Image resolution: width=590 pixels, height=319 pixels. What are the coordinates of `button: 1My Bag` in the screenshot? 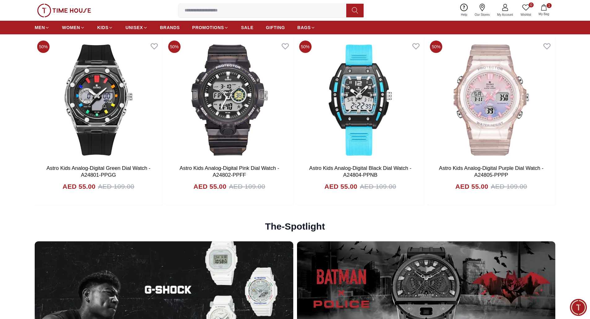 It's located at (544, 10).